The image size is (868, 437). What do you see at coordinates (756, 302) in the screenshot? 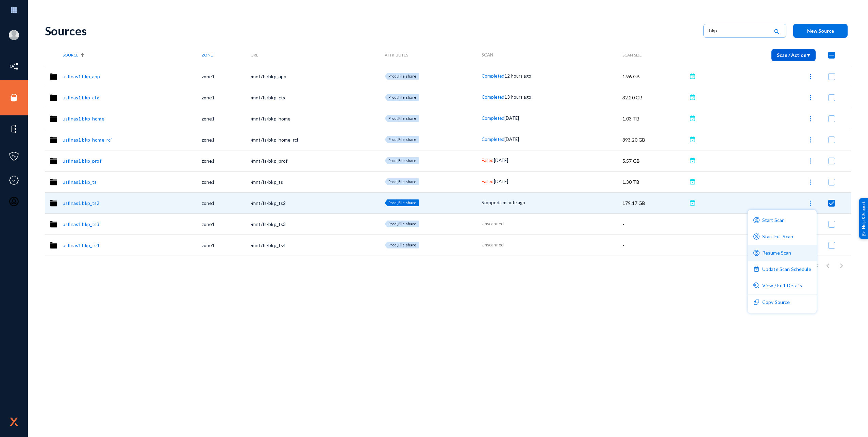
I see `img: icon-duplicate.svg` at bounding box center [756, 302].